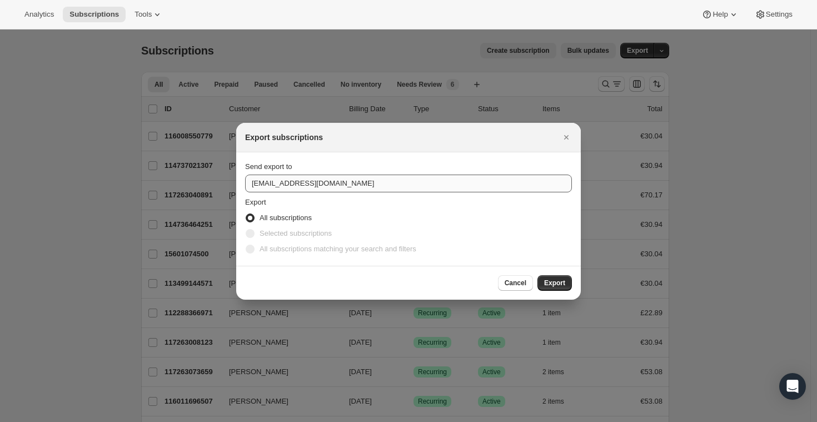 The image size is (817, 422). Describe the element at coordinates (774, 14) in the screenshot. I see `button: Settings` at that location.